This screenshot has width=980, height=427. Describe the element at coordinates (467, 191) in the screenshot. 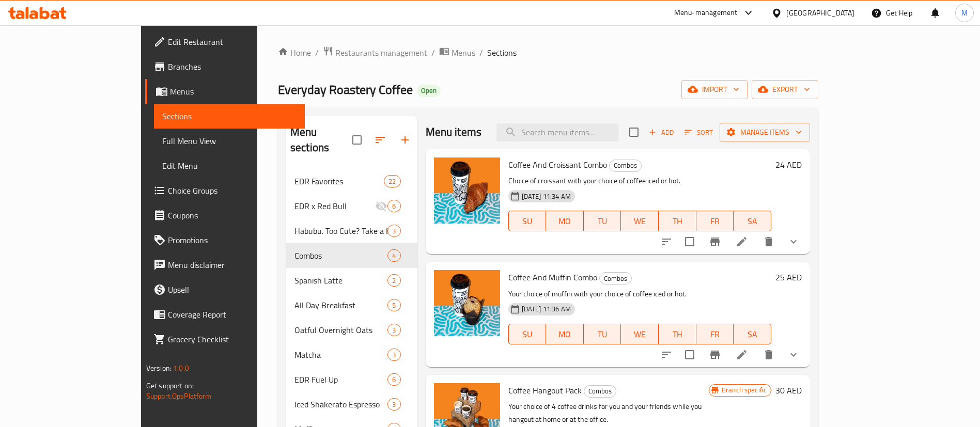

I see `img: Coffee And Croissant Combo` at that location.